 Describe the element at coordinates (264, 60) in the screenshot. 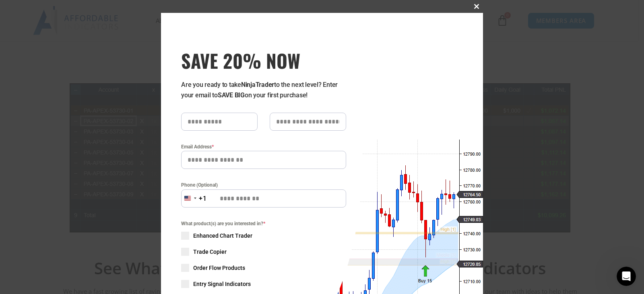

I see `span: SAVE 20% NOW` at that location.